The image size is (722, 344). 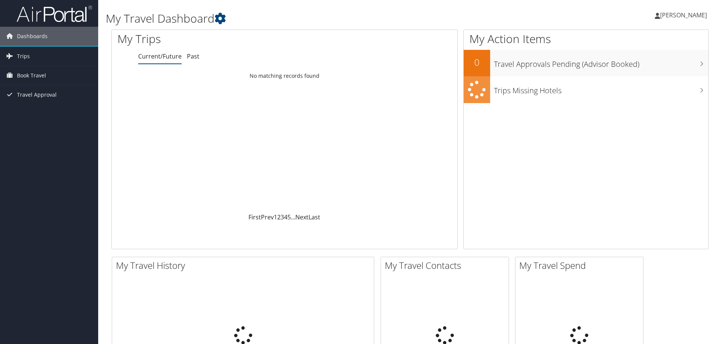 What do you see at coordinates (32, 36) in the screenshot?
I see `span: Dashboards` at bounding box center [32, 36].